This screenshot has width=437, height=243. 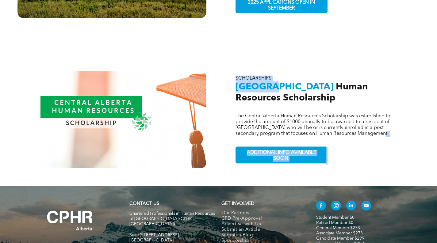 I want to click on a: ADDITIONAL INFO AVAILABLE SOON., so click(x=282, y=155).